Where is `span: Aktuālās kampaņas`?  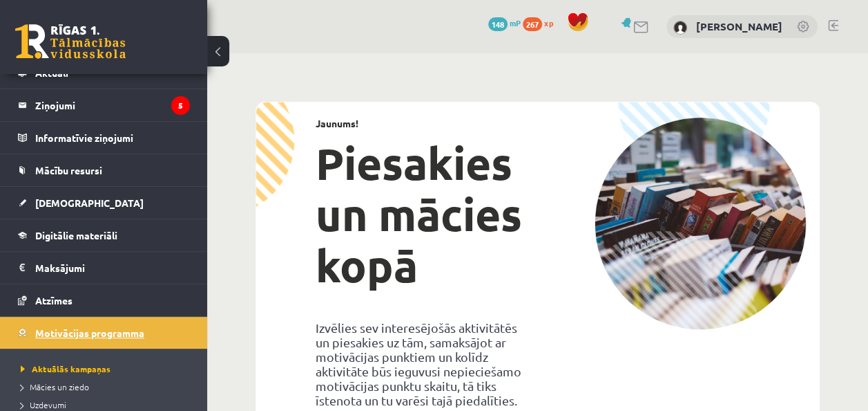 span: Aktuālās kampaņas is located at coordinates (66, 368).